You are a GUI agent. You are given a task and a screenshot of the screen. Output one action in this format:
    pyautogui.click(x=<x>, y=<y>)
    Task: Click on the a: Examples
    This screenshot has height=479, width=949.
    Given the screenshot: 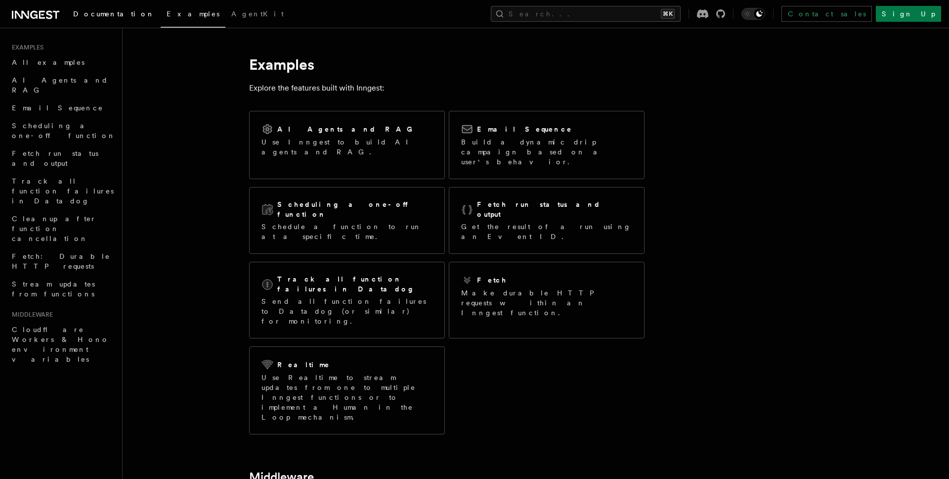 What is the action you would take?
    pyautogui.click(x=193, y=15)
    